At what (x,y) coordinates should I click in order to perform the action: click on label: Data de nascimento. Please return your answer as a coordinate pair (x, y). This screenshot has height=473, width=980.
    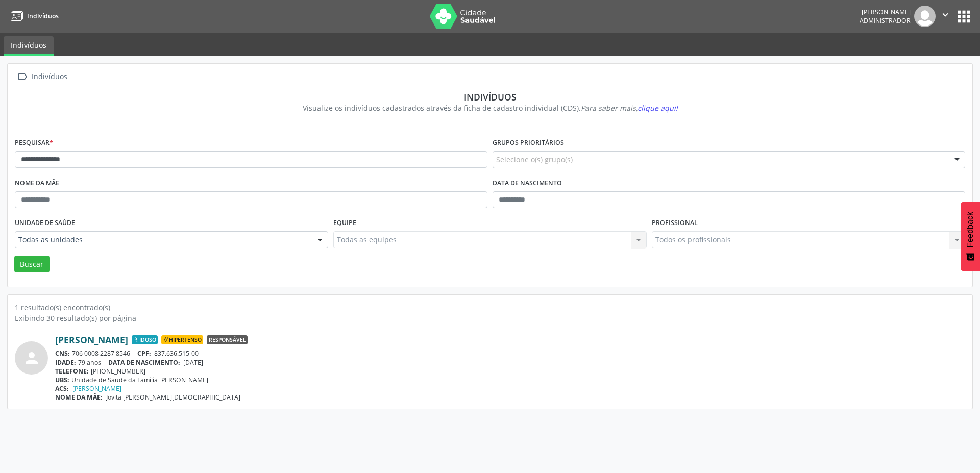
    Looking at the image, I should click on (527, 183).